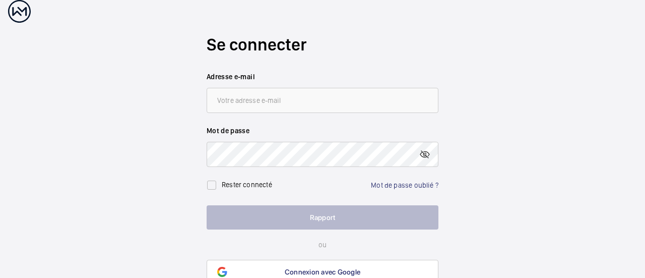  What do you see at coordinates (322, 244) in the screenshot?
I see `font: ou` at bounding box center [322, 244].